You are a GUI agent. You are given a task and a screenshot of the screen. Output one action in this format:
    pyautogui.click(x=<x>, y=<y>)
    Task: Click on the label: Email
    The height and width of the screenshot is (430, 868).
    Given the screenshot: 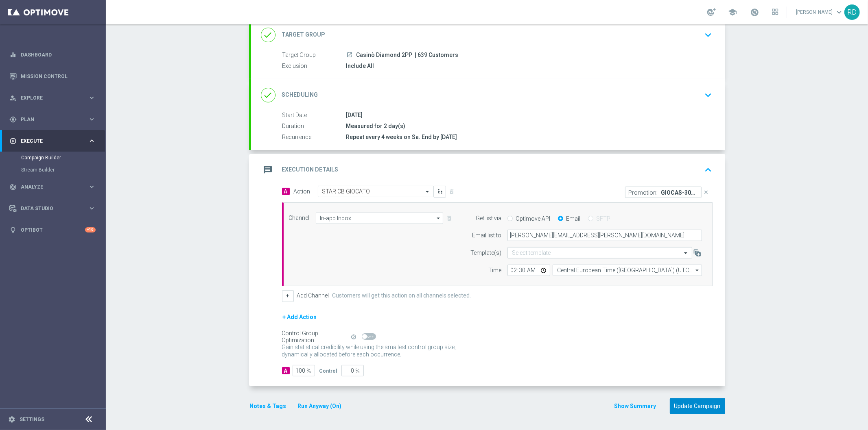 What is the action you would take?
    pyautogui.click(x=573, y=219)
    